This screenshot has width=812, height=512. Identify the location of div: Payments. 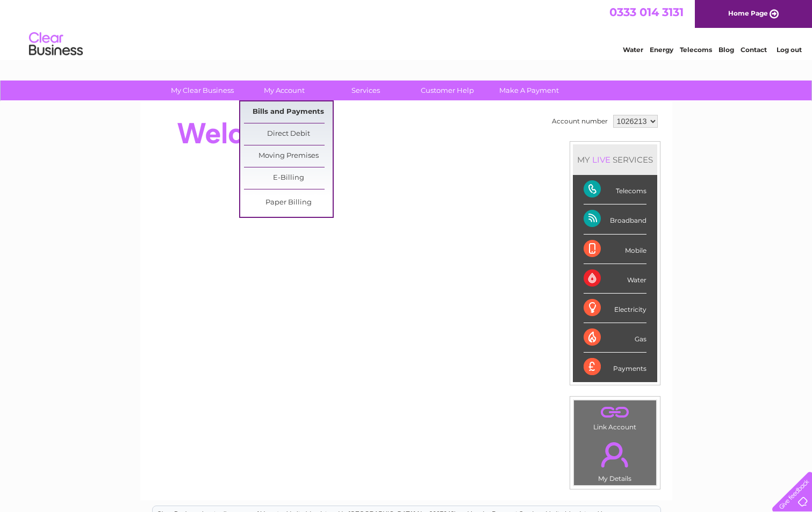
(615, 367).